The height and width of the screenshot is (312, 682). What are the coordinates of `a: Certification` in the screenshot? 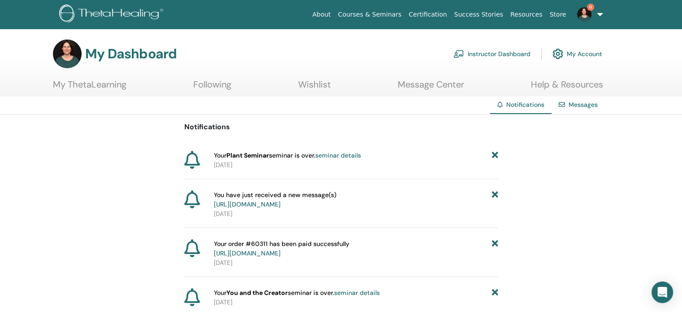 It's located at (427, 14).